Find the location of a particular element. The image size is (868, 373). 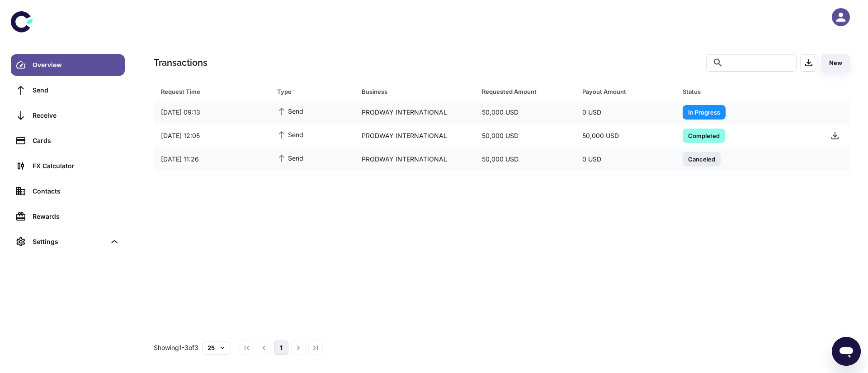

p: Showing 1-3 of 3 is located at coordinates (176, 348).